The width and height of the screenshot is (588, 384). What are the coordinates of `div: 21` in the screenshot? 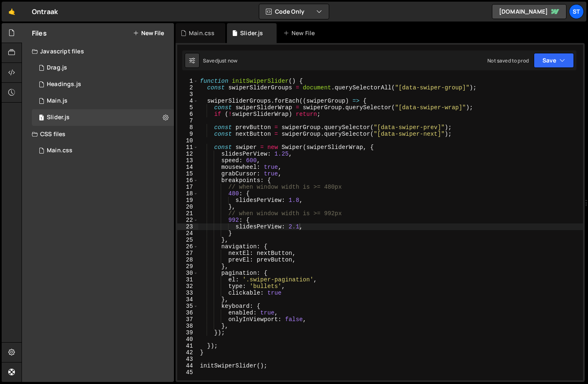 It's located at (188, 214).